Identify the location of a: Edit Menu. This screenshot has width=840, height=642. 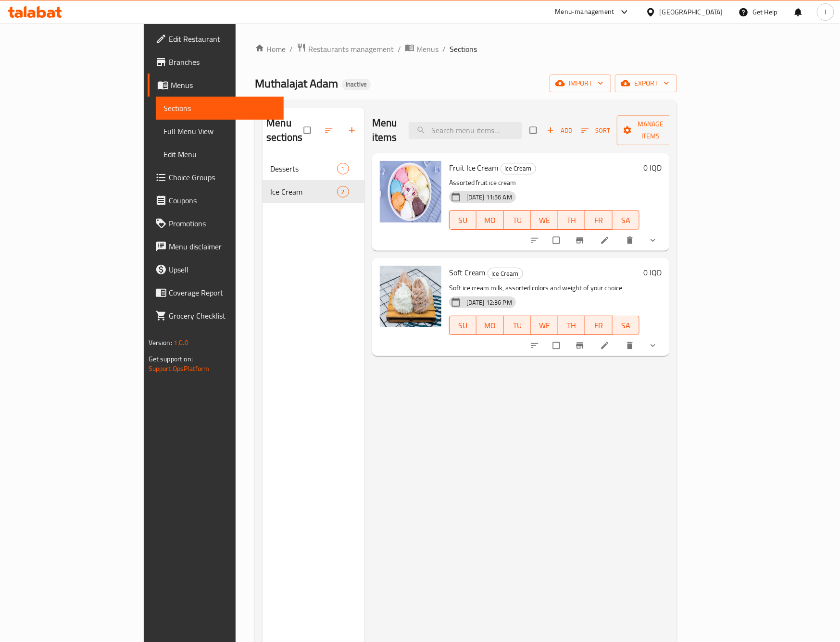
(220, 154).